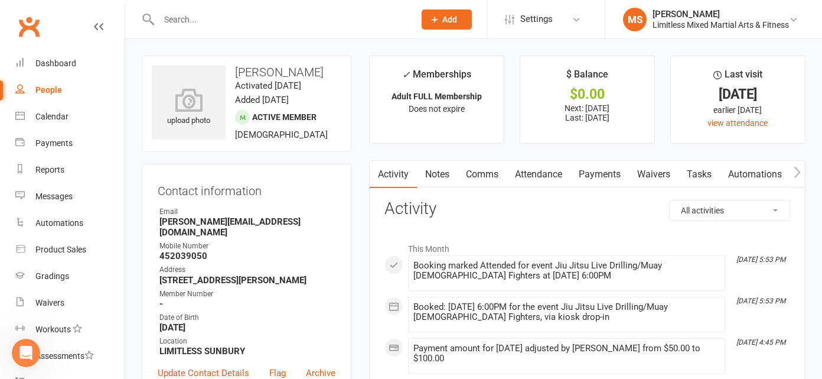 Image resolution: width=822 pixels, height=379 pixels. What do you see at coordinates (437, 174) in the screenshot?
I see `a: Notes` at bounding box center [437, 174].